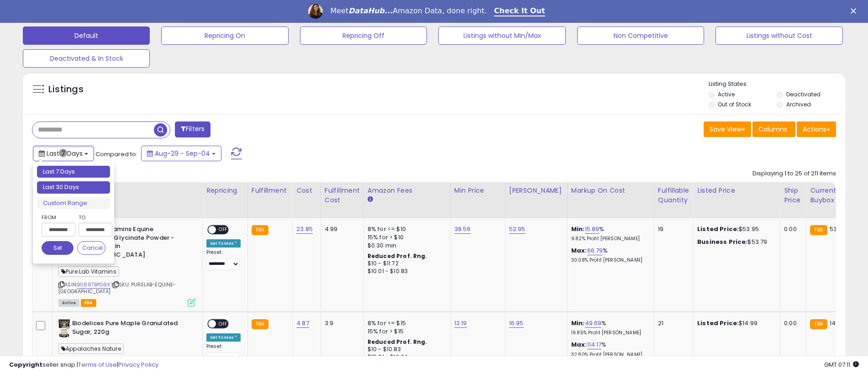  I want to click on label: From, so click(58, 217).